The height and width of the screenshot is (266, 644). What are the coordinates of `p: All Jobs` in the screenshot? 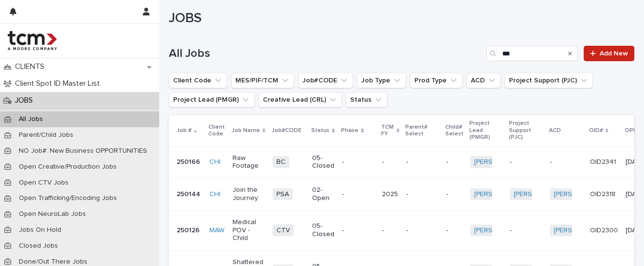 It's located at (31, 119).